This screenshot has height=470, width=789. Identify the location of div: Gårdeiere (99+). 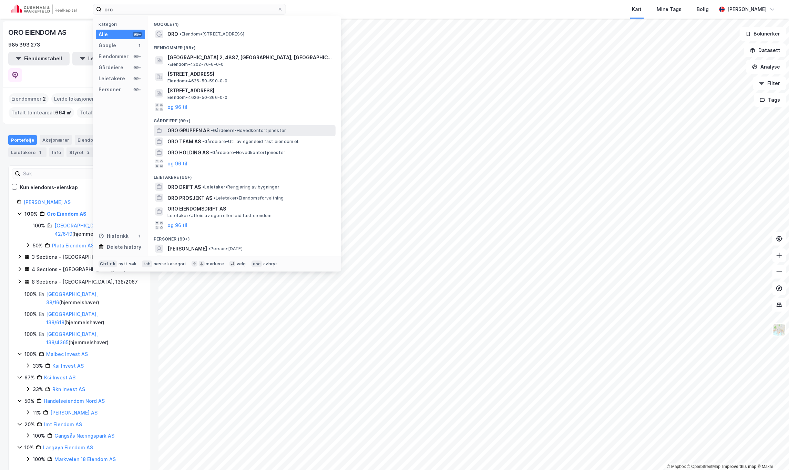
(245, 119).